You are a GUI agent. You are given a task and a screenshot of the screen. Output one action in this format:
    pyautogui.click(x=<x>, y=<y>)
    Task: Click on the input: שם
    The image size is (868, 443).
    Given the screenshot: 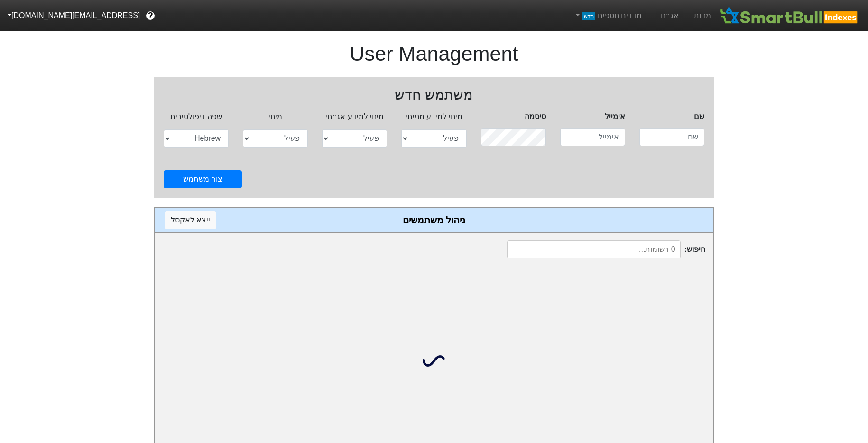 What is the action you would take?
    pyautogui.click(x=671, y=137)
    